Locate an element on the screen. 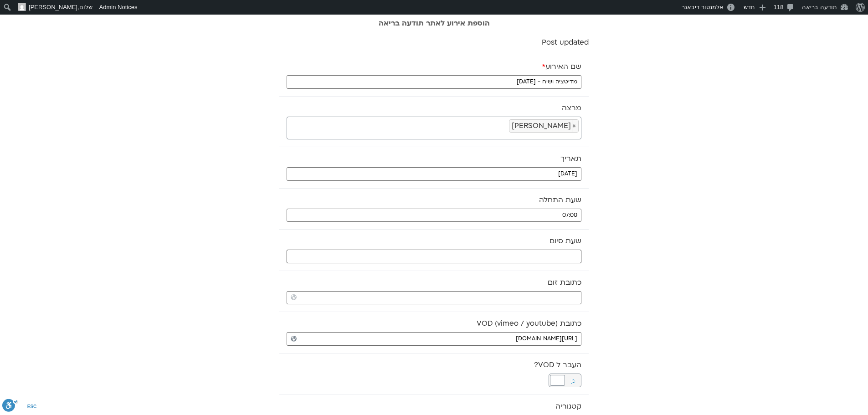 This screenshot has width=868, height=415. p: Post updated is located at coordinates (434, 43).